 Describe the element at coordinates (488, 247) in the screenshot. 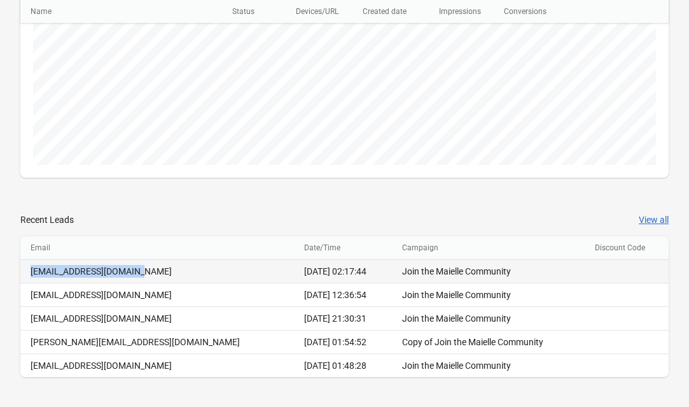

I see `th: Campaign` at that location.